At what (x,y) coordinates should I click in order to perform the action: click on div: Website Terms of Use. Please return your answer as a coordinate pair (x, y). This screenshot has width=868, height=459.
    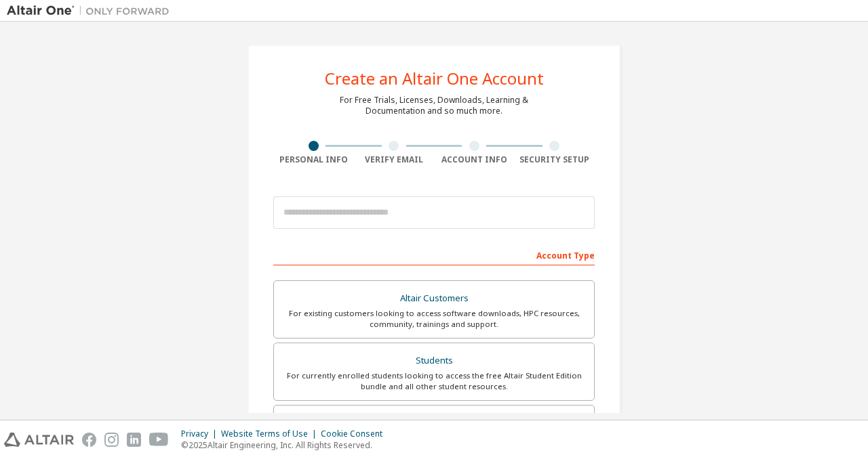
    Looking at the image, I should click on (270, 434).